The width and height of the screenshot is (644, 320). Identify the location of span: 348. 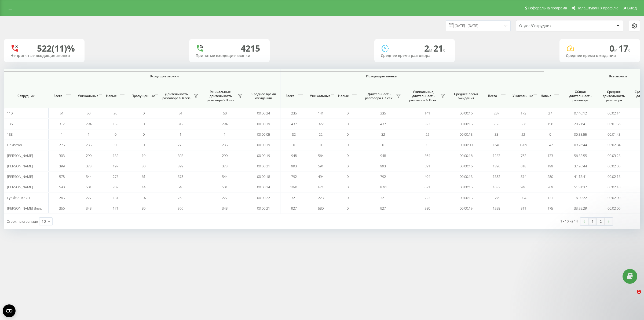
(225, 208).